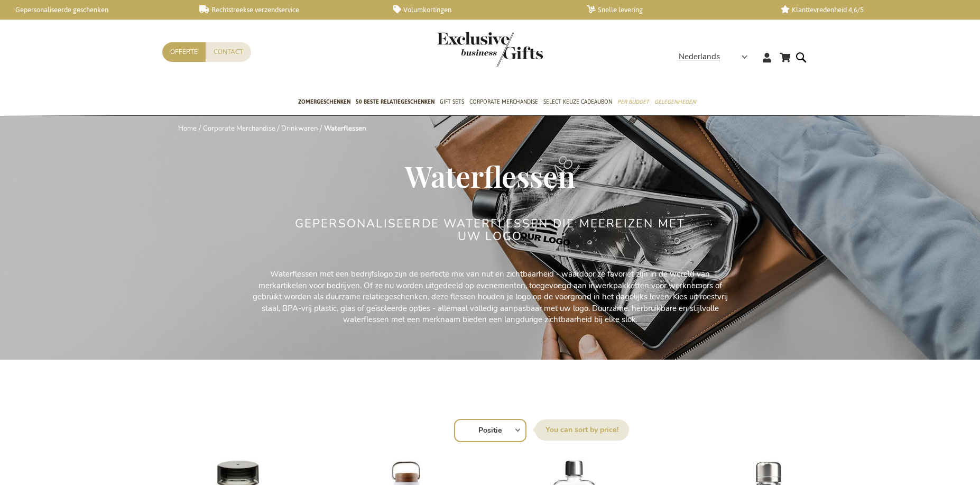 The image size is (980, 485). What do you see at coordinates (463, 49) in the screenshot?
I see `a: store logo` at bounding box center [463, 49].